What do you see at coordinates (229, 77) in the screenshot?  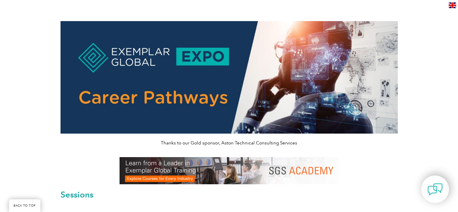 I see `img: career pathways` at bounding box center [229, 77].